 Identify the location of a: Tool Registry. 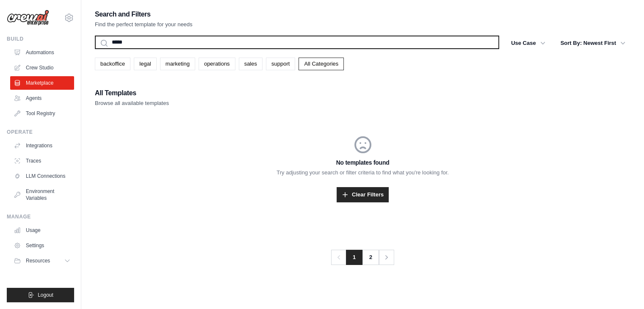
(42, 114).